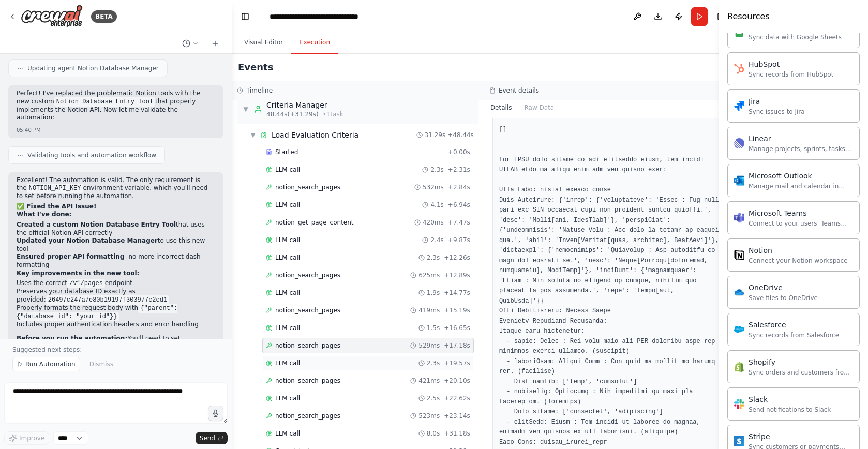 This screenshot has width=868, height=449. What do you see at coordinates (96, 224) in the screenshot?
I see `strong: Created a custom Notion Database Entry Tool` at bounding box center [96, 224].